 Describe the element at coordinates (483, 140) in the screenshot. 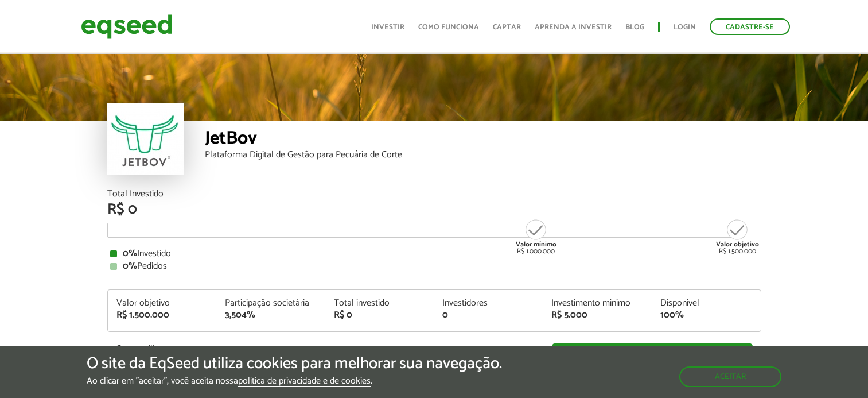

I see `div: JetBov` at that location.